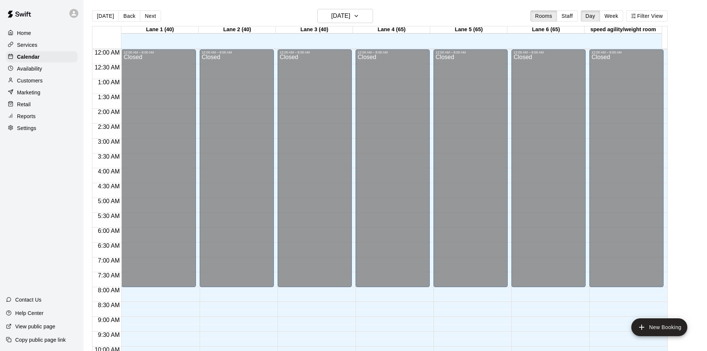  What do you see at coordinates (42, 104) in the screenshot?
I see `div: Retail` at bounding box center [42, 104].